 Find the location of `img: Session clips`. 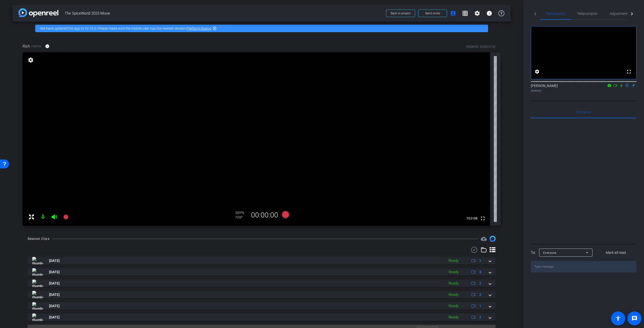

img: Session clips is located at coordinates (493, 239).